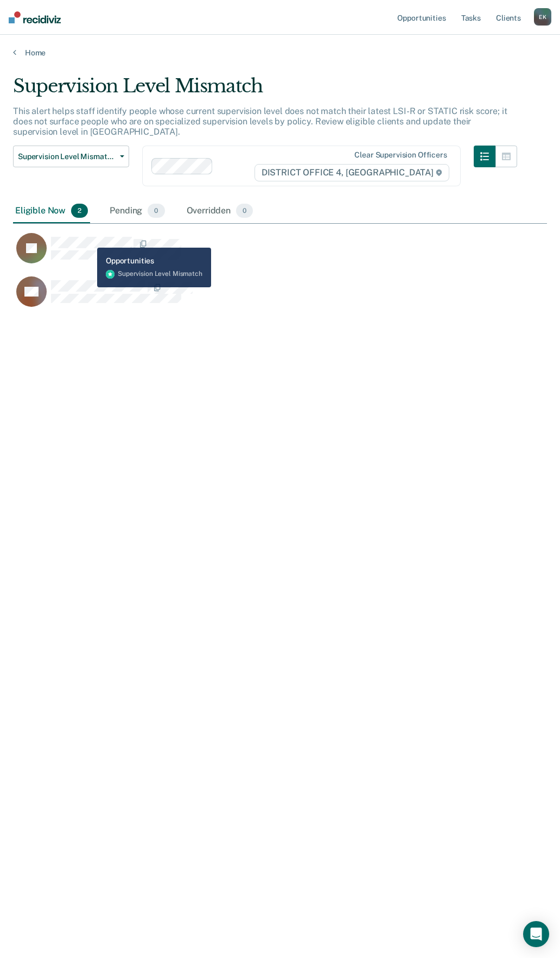 This screenshot has width=560, height=958. I want to click on div: Supervision Level Mismatch, so click(265, 91).